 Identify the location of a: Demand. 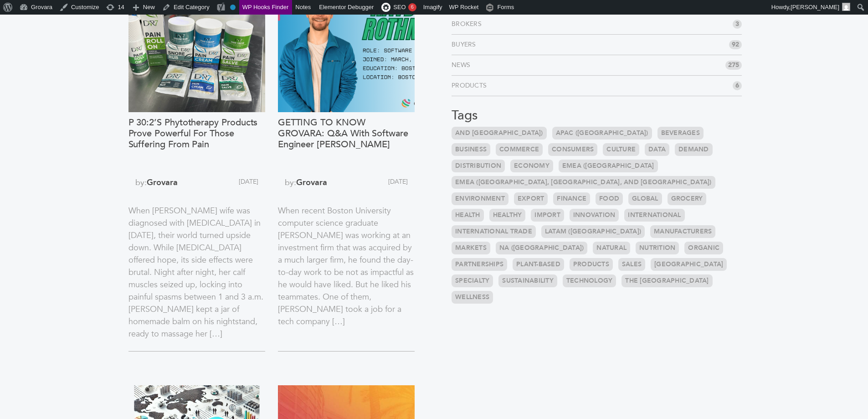
(693, 149).